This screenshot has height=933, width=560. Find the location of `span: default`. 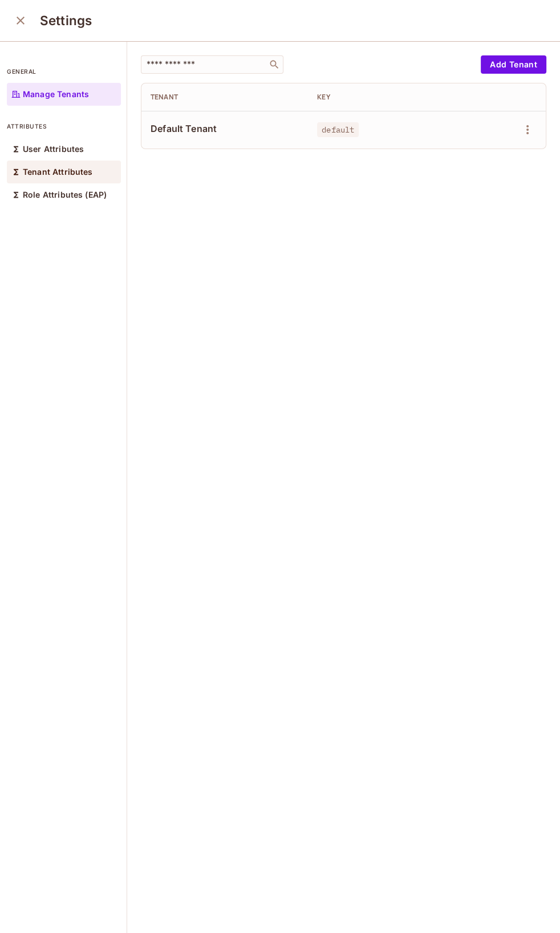

span: default is located at coordinates (338, 130).